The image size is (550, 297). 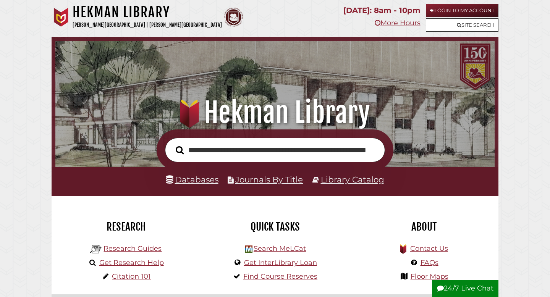 What do you see at coordinates (269, 179) in the screenshot?
I see `a: Journals By Title` at bounding box center [269, 179].